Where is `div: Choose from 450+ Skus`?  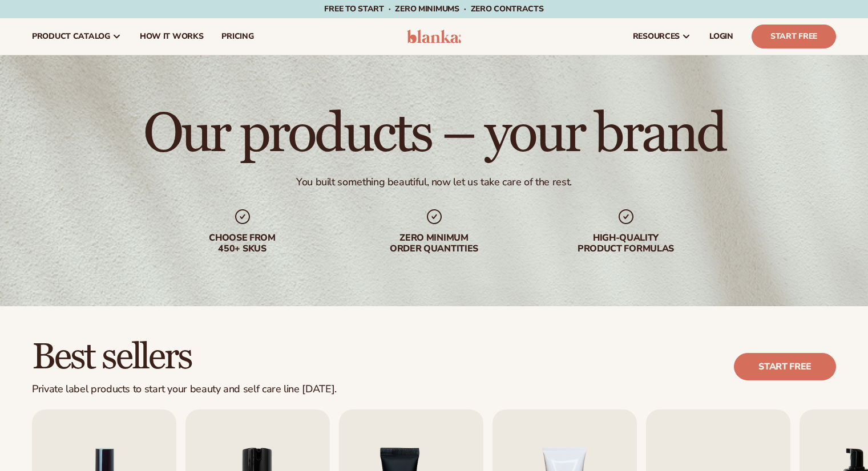
div: Choose from 450+ Skus is located at coordinates (242, 244).